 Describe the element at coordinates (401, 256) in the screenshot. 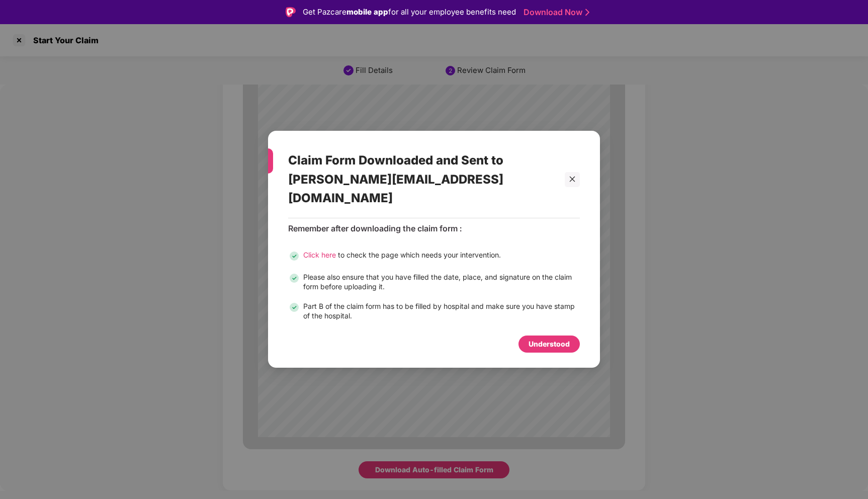

I see `div: to check the page which needs your intervention.` at that location.